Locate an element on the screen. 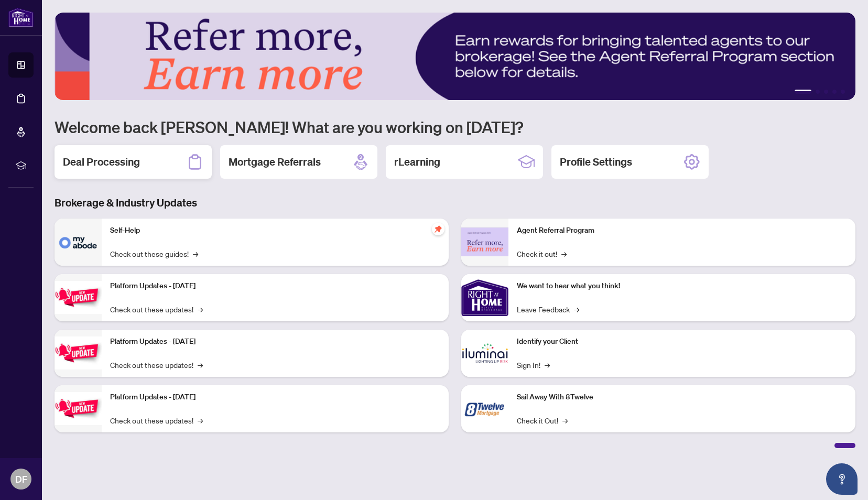 The image size is (868, 500). span: pushpin is located at coordinates (438, 229).